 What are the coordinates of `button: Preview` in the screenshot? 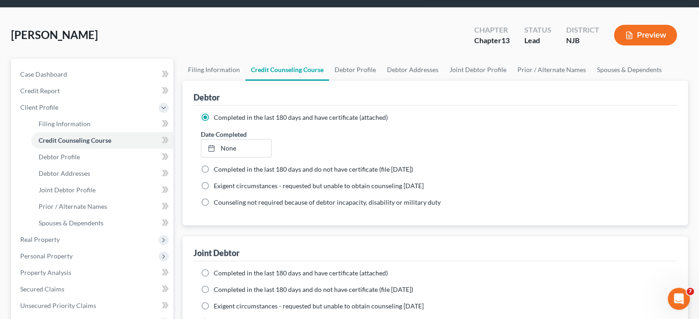 It's located at (645, 35).